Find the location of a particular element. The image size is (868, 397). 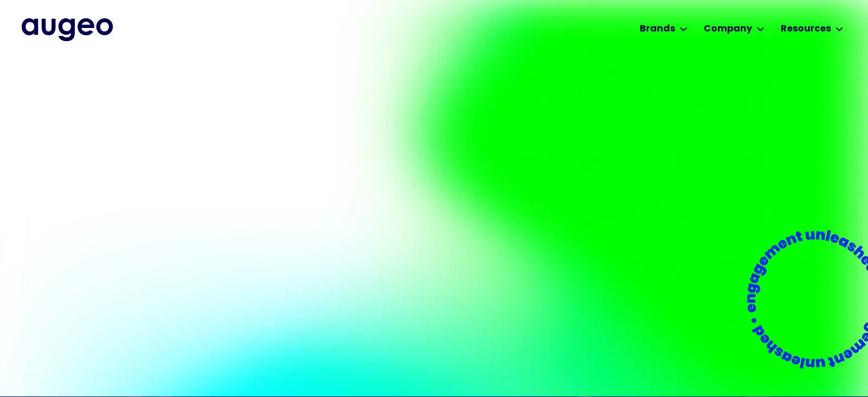

img: Augeo's full logo in midnight blue. is located at coordinates (67, 30).